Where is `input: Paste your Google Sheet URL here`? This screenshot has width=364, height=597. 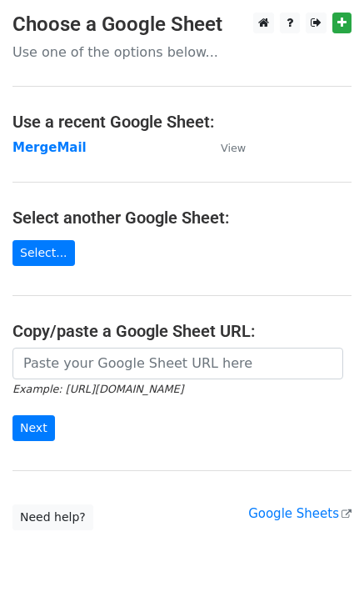
input: Paste your Google Sheet URL here is located at coordinates (178, 364).